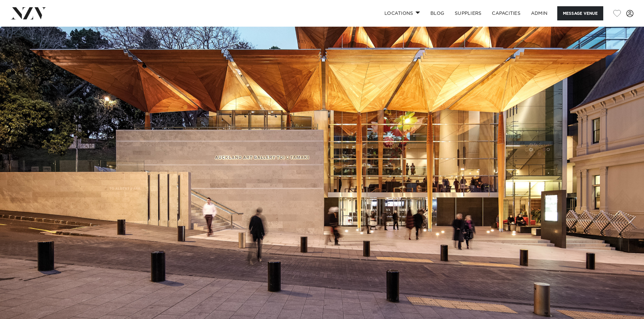 The image size is (644, 319). I want to click on a: BLOG, so click(438, 13).